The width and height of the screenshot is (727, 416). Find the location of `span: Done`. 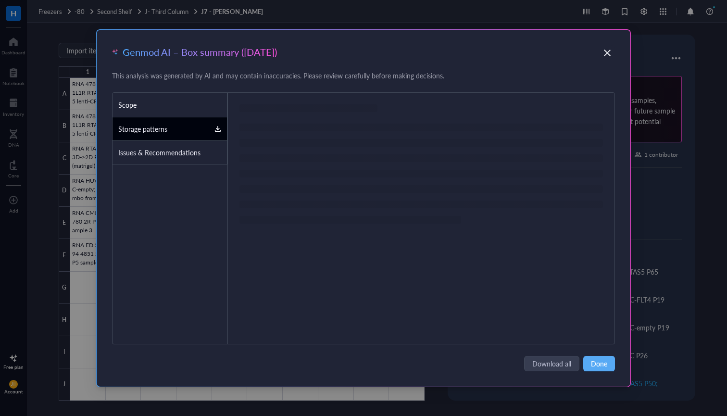

span: Done is located at coordinates (599, 363).